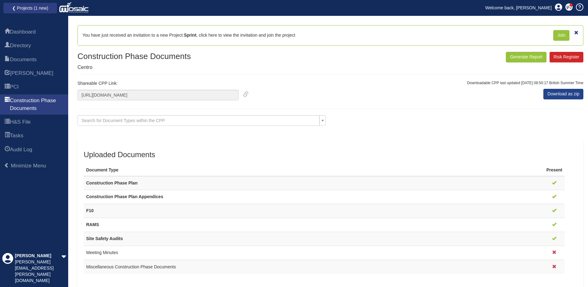  Describe the element at coordinates (105, 238) in the screenshot. I see `a: Site Safety Audits` at that location.